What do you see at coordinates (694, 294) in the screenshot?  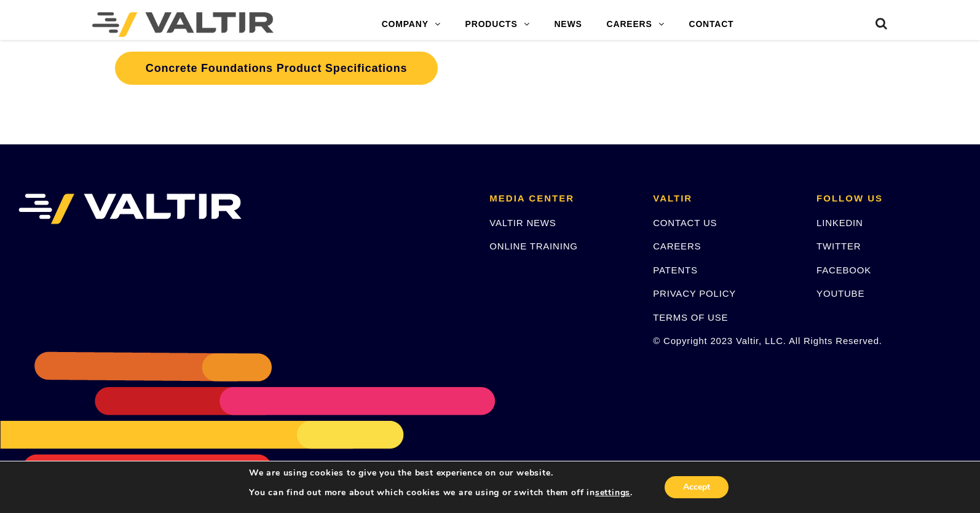 I see `a: PRIVACY POLICY` at bounding box center [694, 294].